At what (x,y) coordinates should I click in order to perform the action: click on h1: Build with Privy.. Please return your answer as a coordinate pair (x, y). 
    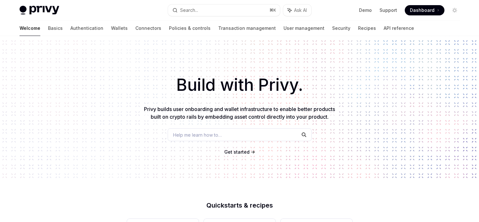
    Looking at the image, I should click on (240, 85).